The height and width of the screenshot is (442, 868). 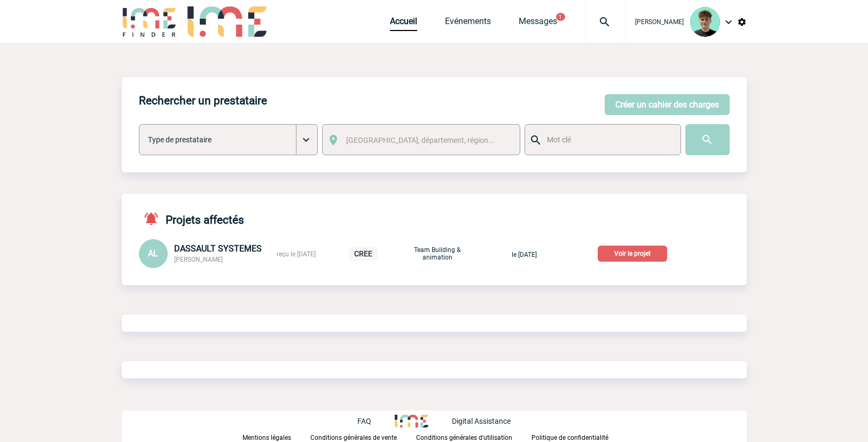 What do you see at coordinates (276, 436) in the screenshot?
I see `a: Mentions légales` at bounding box center [276, 436].